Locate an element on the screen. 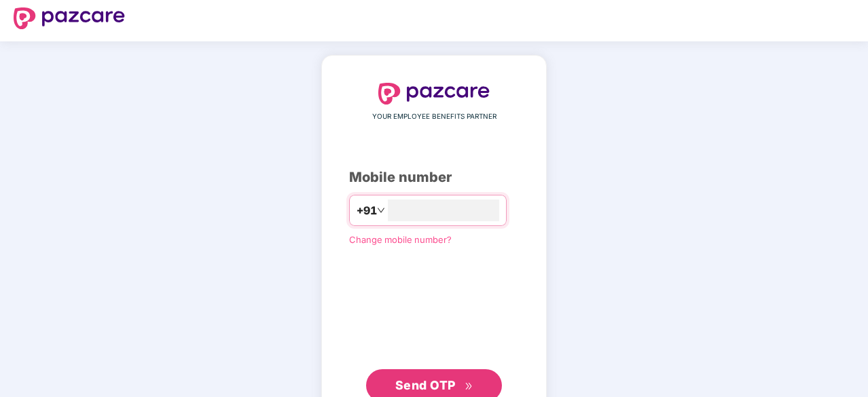 The width and height of the screenshot is (868, 397). a: Change mobile number? is located at coordinates (400, 240).